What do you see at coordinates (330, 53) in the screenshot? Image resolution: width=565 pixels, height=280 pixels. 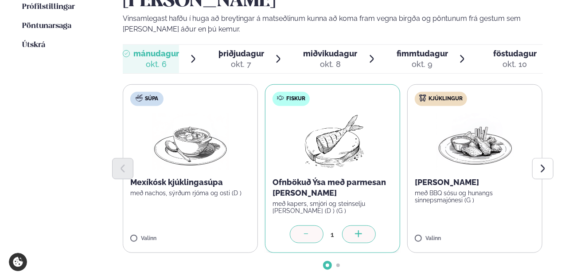 I see `span: miðvikudagur` at bounding box center [330, 53].